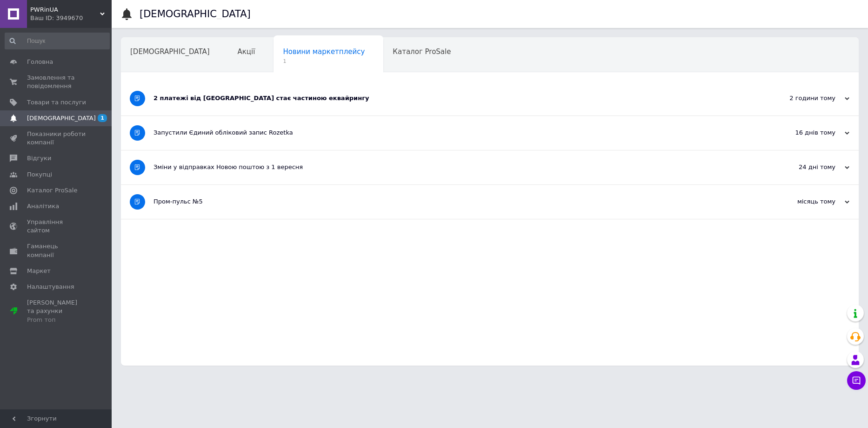 This screenshot has height=428, width=868. I want to click on input: Пошук, so click(57, 41).